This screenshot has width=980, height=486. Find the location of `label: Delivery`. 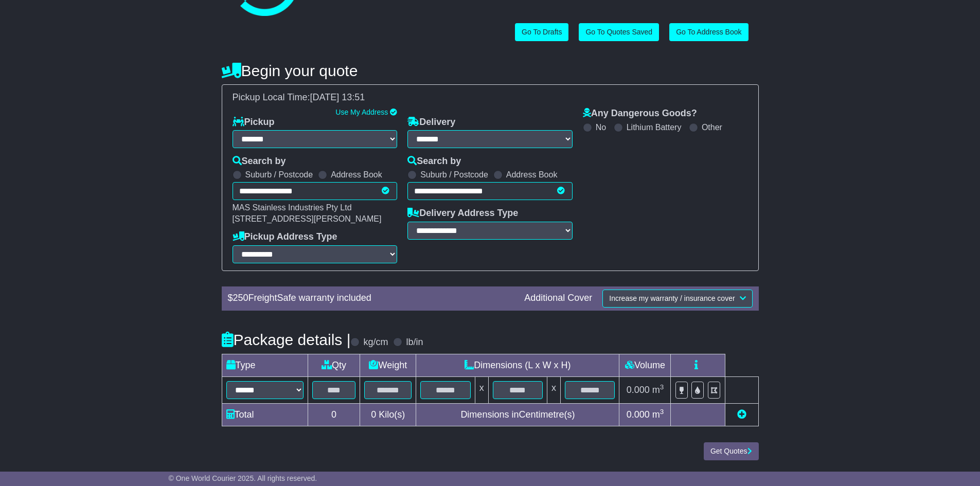

label: Delivery is located at coordinates (431, 123).